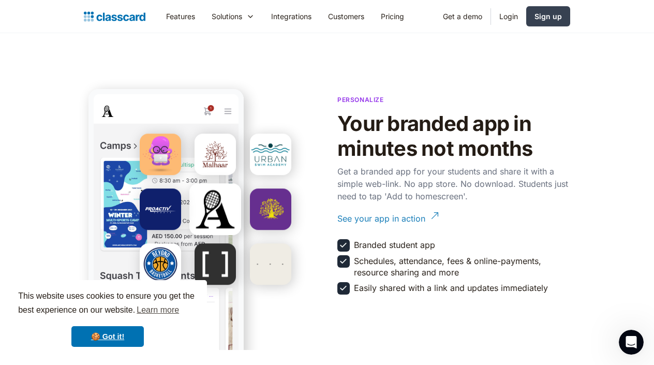  Describe the element at coordinates (346, 16) in the screenshot. I see `a: Customers` at that location.